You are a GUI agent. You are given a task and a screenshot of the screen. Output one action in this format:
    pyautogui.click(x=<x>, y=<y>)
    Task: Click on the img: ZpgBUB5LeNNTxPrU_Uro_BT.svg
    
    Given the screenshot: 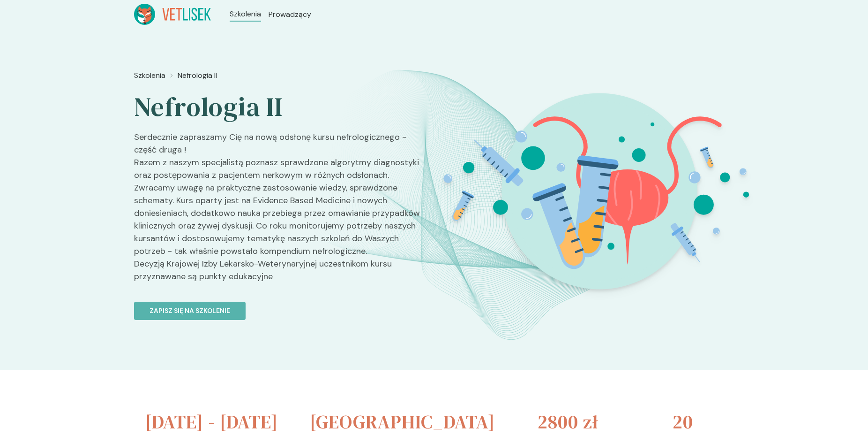 What is the action you would take?
    pyautogui.click(x=600, y=191)
    